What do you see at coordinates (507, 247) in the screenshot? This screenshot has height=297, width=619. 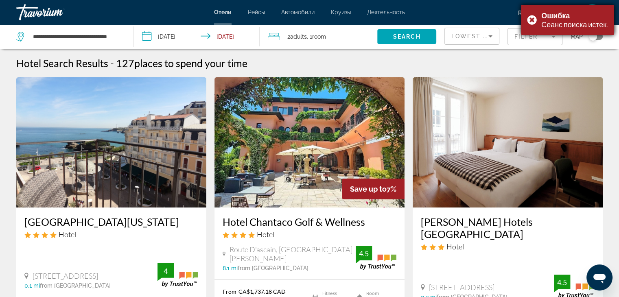 I see `div: 3 star Hotel` at bounding box center [507, 247].